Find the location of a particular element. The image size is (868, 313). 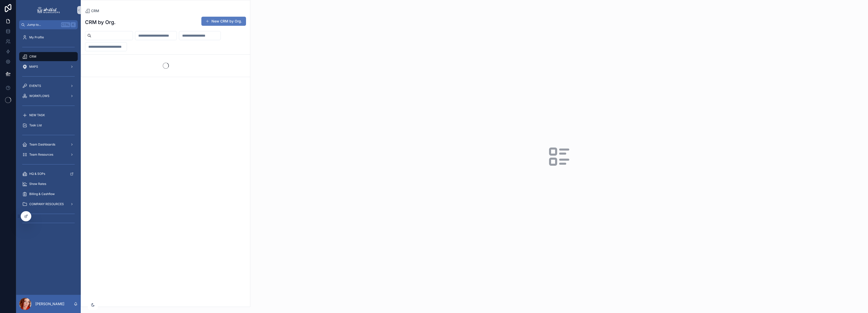

span: MAPS is located at coordinates (34, 66).